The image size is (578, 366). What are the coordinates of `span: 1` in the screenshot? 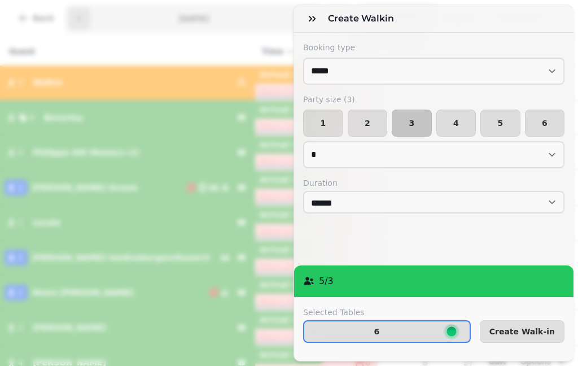 It's located at (323, 123).